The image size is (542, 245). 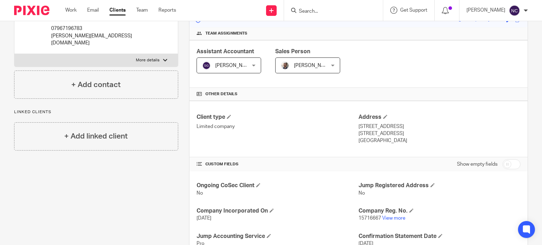 What do you see at coordinates (293, 52) in the screenshot?
I see `span: Sales Person` at bounding box center [293, 52].